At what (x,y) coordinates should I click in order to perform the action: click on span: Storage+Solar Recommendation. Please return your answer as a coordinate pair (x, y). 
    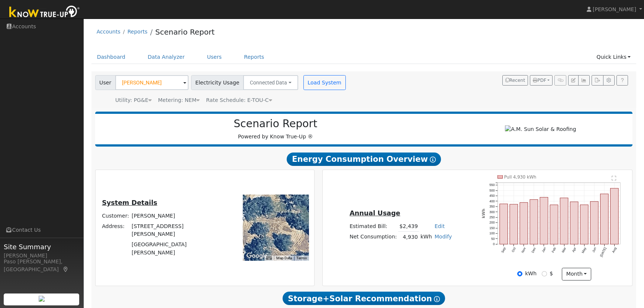
    Looking at the image, I should click on (364, 298).